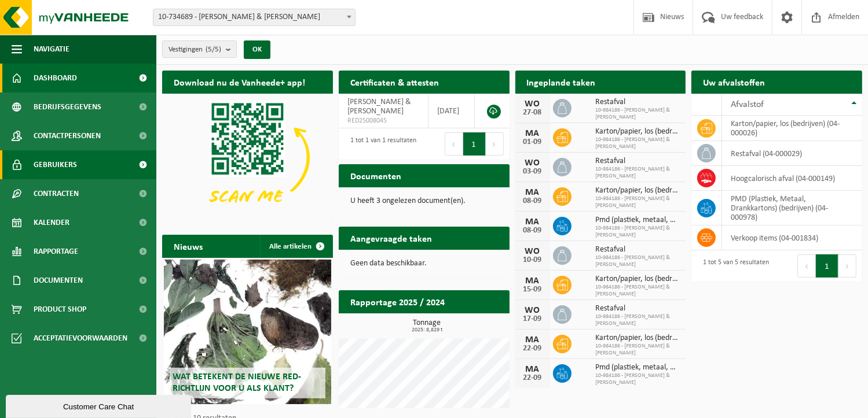 Image resolution: width=868 pixels, height=418 pixels. Describe the element at coordinates (733, 266) in the screenshot. I see `div: 1 tot 5 van 5 resultaten` at that location.